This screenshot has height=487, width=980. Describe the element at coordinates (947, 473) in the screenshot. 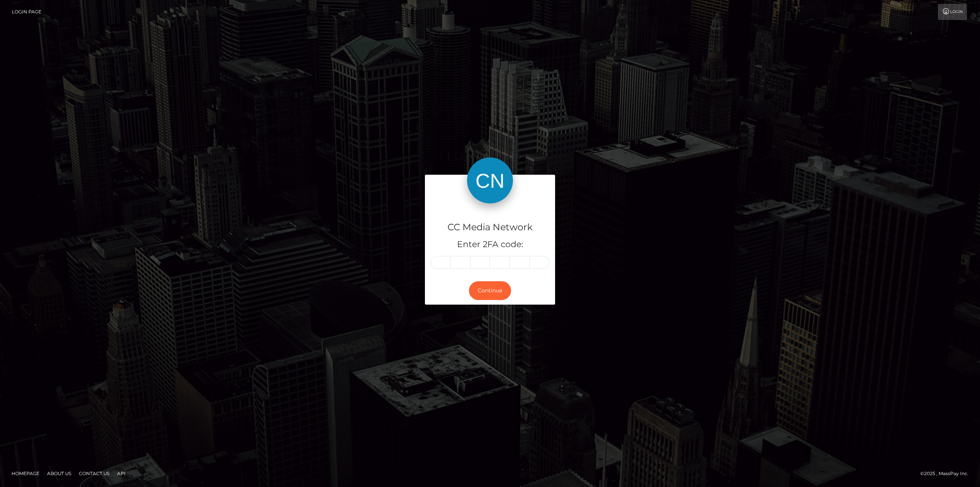

I see `div: © 2025 , MassPay Inc.` at that location.